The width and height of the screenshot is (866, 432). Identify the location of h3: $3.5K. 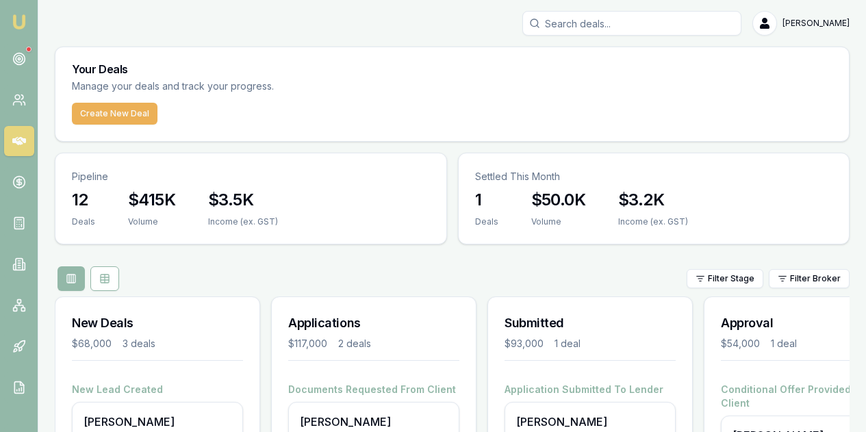
(243, 200).